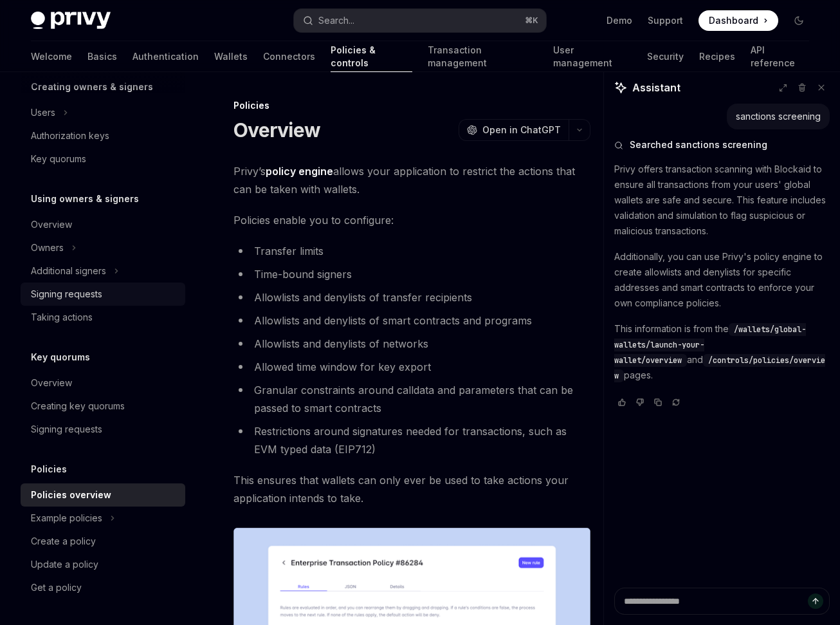  I want to click on span: ⌘ K, so click(532, 21).